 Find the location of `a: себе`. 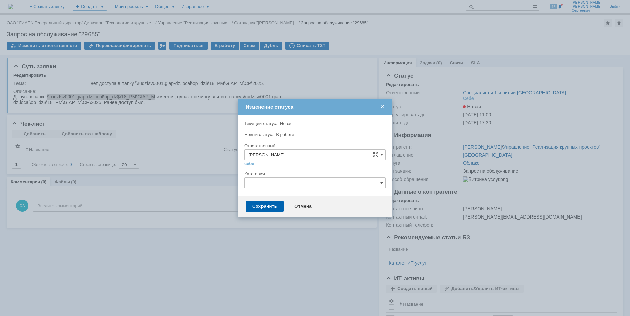

a: себе is located at coordinates (249, 164).